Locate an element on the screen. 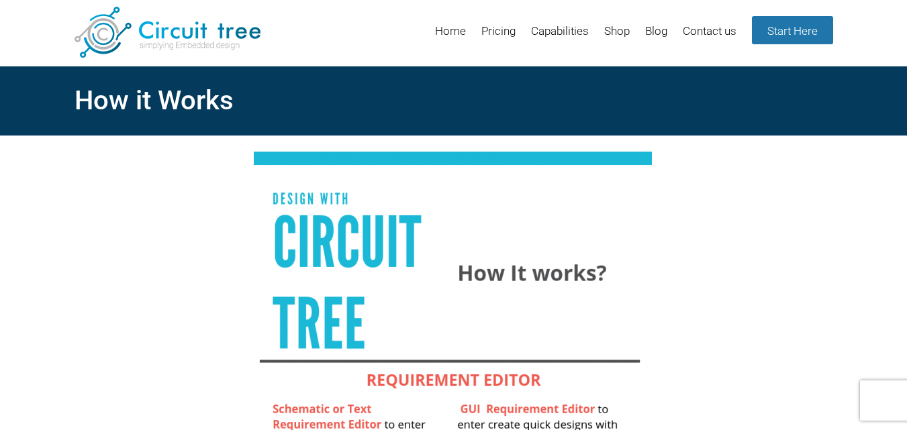  a: Blog is located at coordinates (656, 37).